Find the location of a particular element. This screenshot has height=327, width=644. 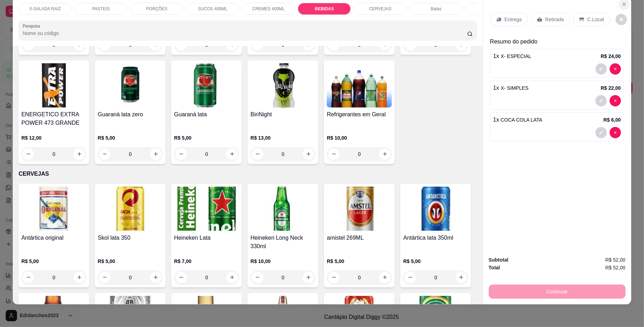

h4: Antártica original is located at coordinates (54, 238).